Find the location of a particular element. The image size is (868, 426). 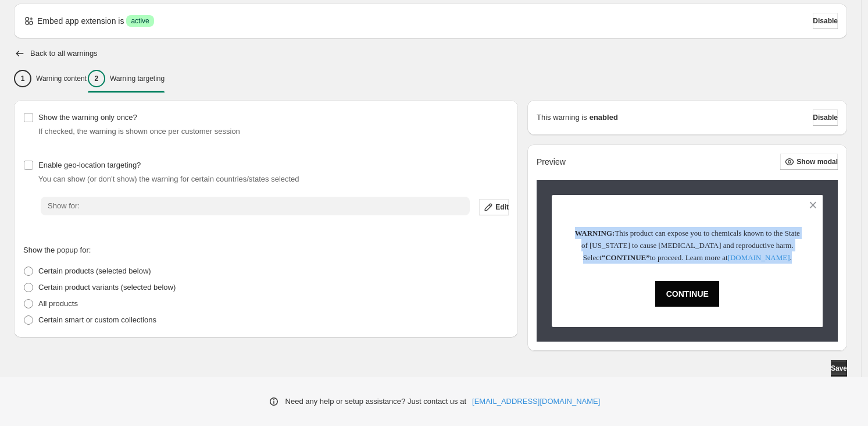

p: This warning is is located at coordinates (561, 118).